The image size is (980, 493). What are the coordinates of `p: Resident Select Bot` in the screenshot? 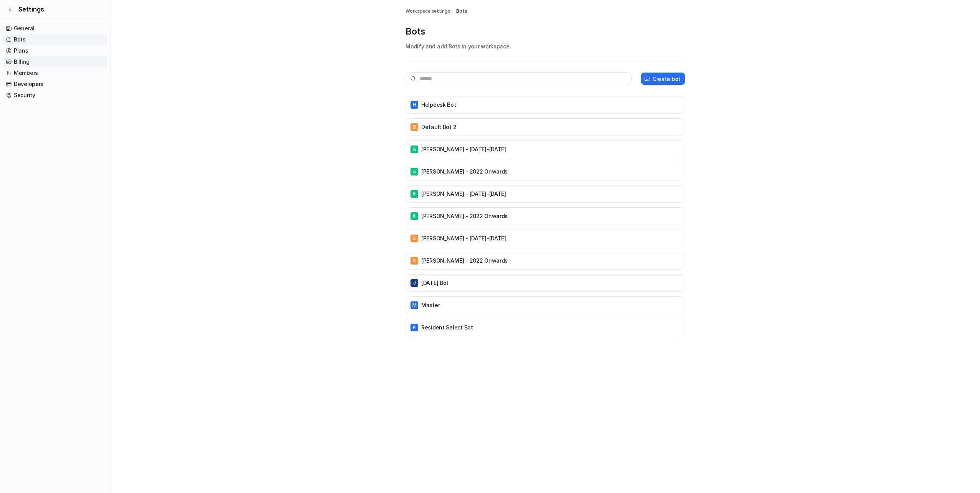 It's located at (447, 327).